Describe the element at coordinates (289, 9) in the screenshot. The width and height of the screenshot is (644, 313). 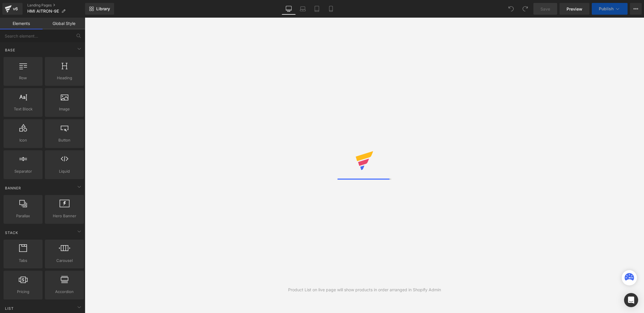
I see `a: Desktop` at that location.